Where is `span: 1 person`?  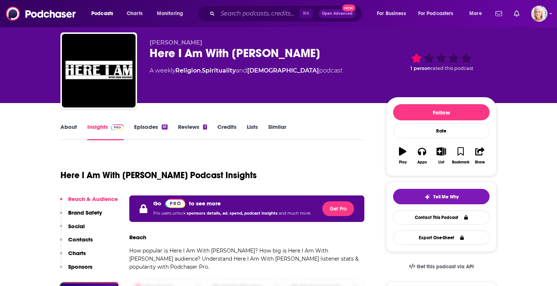
span: 1 person is located at coordinates (420, 68).